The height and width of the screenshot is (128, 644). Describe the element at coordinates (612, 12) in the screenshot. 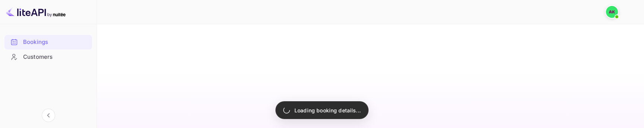

I see `img: Ahefaj Khan` at that location.